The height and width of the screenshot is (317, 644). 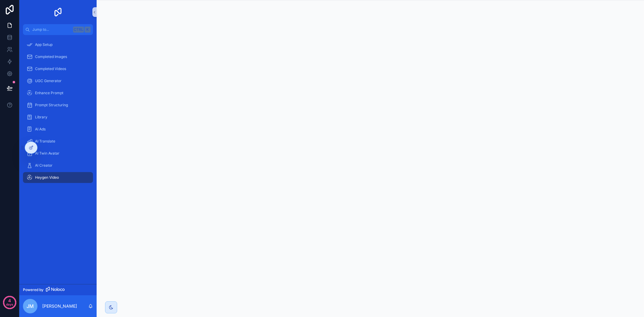 What do you see at coordinates (58, 57) in the screenshot?
I see `a: Completed Images` at bounding box center [58, 57].